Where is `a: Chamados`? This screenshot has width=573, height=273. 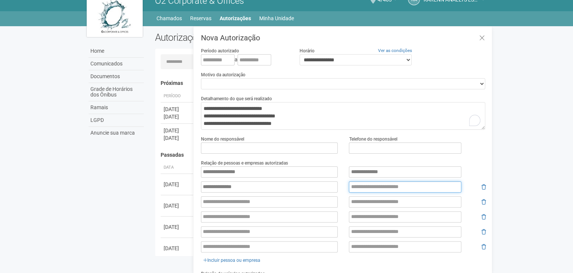
a: Chamados is located at coordinates (169, 18).